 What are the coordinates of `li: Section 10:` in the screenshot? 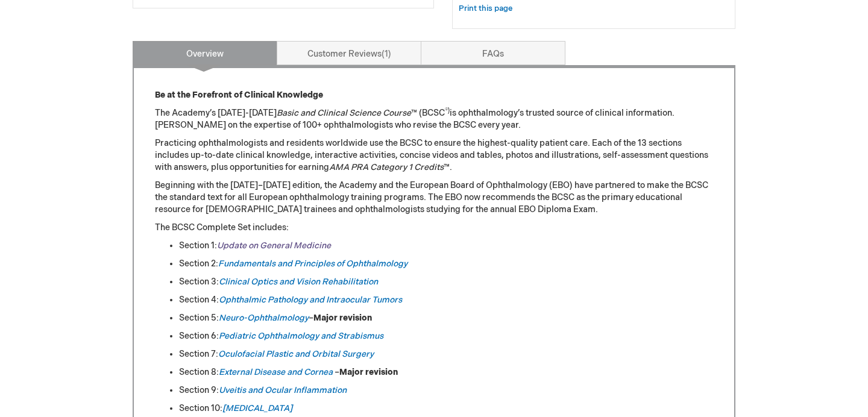 It's located at (446, 409).